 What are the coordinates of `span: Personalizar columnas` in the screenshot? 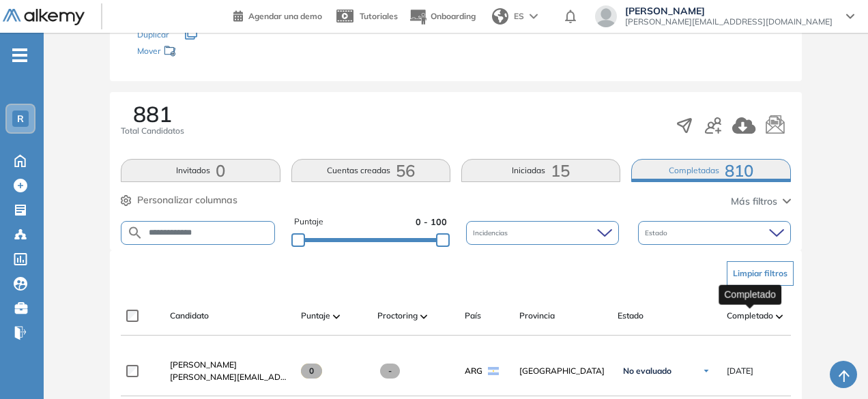 It's located at (187, 200).